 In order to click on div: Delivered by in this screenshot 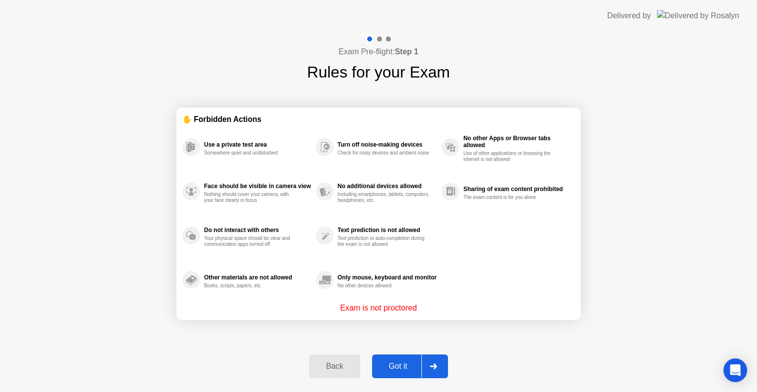, I will do `click(629, 16)`.